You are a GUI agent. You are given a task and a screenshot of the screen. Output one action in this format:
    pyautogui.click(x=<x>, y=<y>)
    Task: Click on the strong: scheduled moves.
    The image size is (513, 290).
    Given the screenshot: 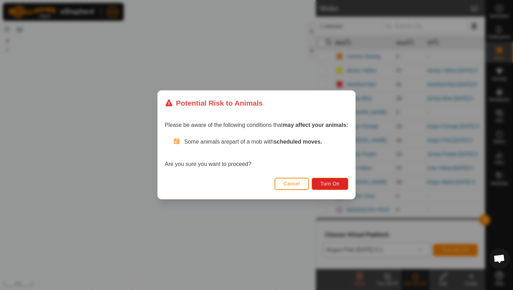 What is the action you would take?
    pyautogui.click(x=298, y=142)
    